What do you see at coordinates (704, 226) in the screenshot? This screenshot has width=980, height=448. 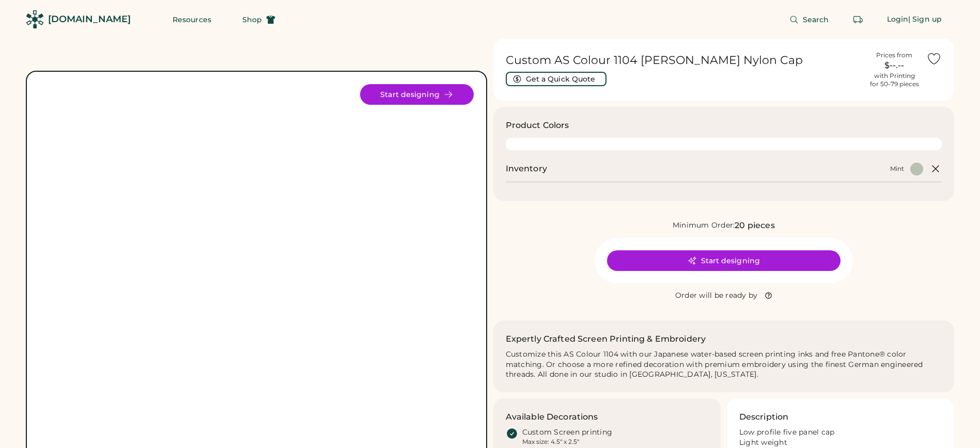 I see `div: Minimum Order:` at bounding box center [704, 226].